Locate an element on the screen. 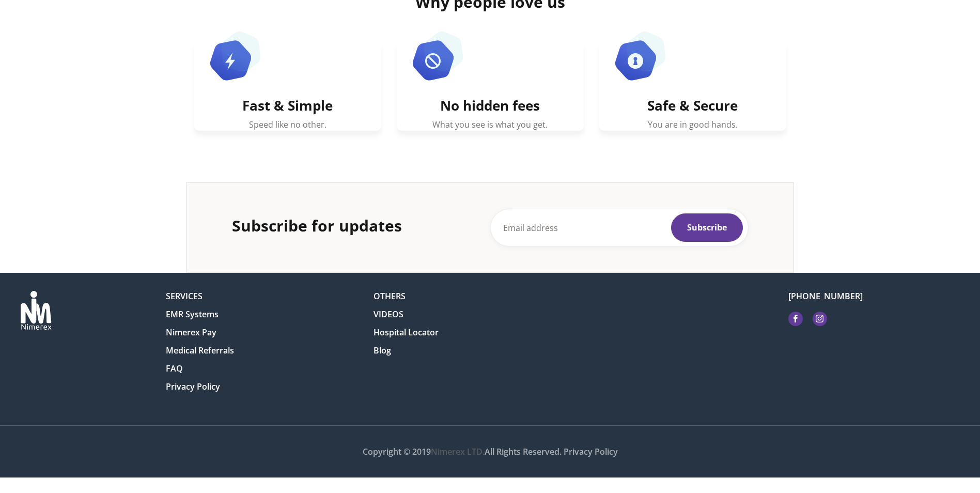 This screenshot has height=493, width=980. a: Blog is located at coordinates (382, 350).